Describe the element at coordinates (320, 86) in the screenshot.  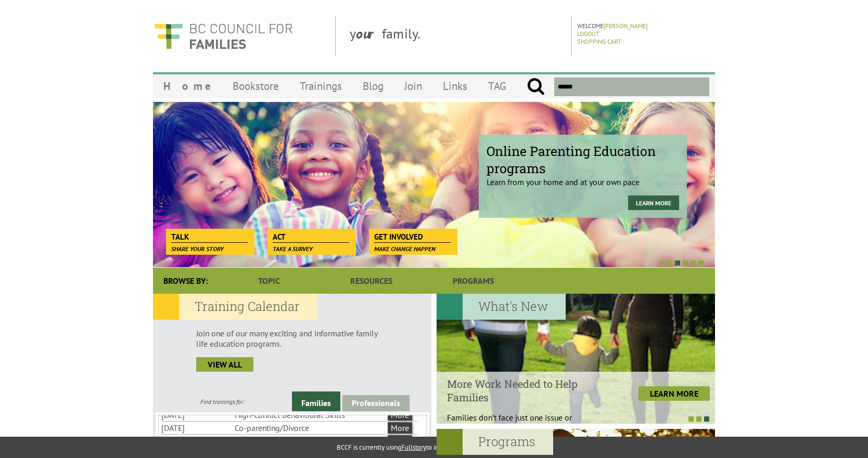
I see `a: Trainings` at that location.